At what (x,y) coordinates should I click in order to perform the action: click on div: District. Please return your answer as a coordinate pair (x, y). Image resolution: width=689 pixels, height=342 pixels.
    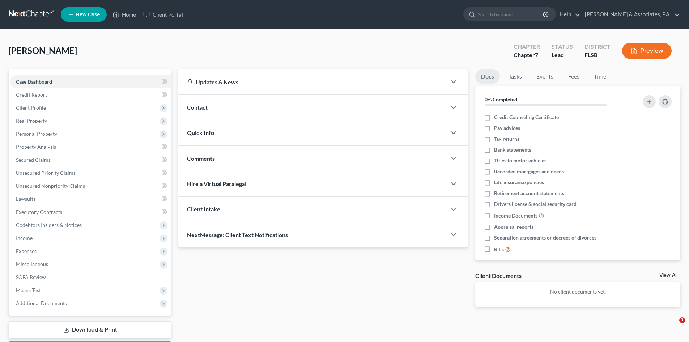
    Looking at the image, I should click on (597, 47).